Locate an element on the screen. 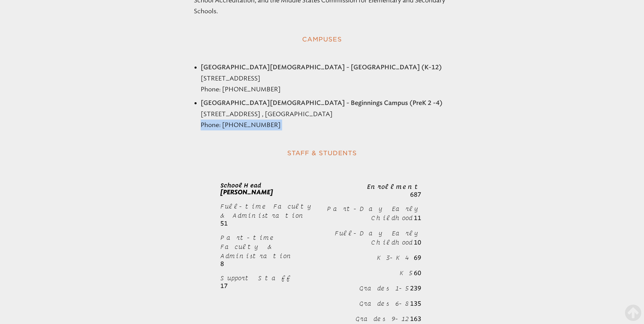  span: Part-Day Early Childhood is located at coordinates (374, 213).